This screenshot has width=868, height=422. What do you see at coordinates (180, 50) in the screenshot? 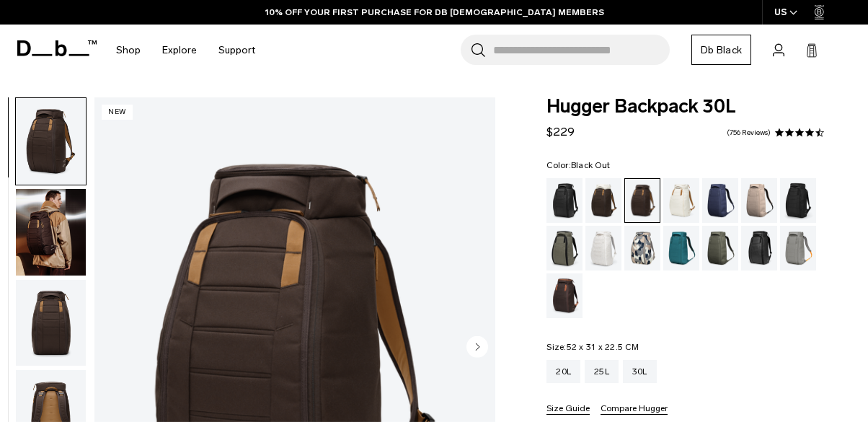
I see `a: Explore` at bounding box center [180, 50].